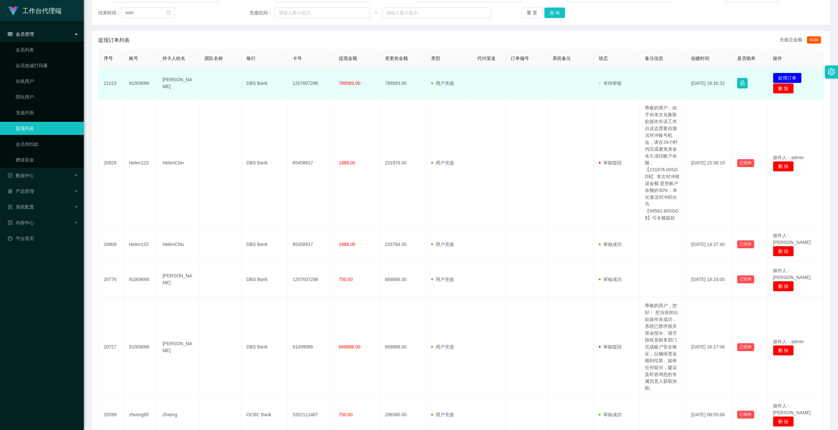  What do you see at coordinates (701, 58) in the screenshot?
I see `span: 创建时间` at bounding box center [701, 58].